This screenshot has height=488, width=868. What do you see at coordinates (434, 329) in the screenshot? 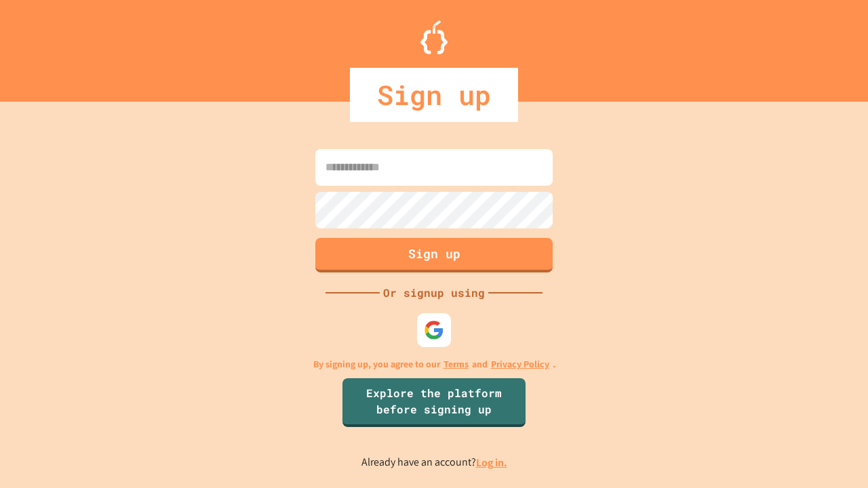
I see `img: google-icon.svg` at bounding box center [434, 329].